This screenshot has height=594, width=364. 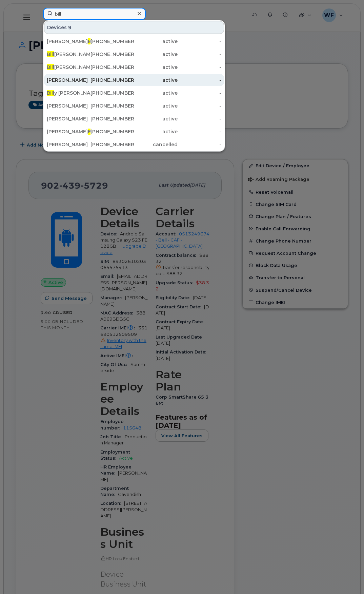 I want to click on div: cancelled, so click(x=156, y=145).